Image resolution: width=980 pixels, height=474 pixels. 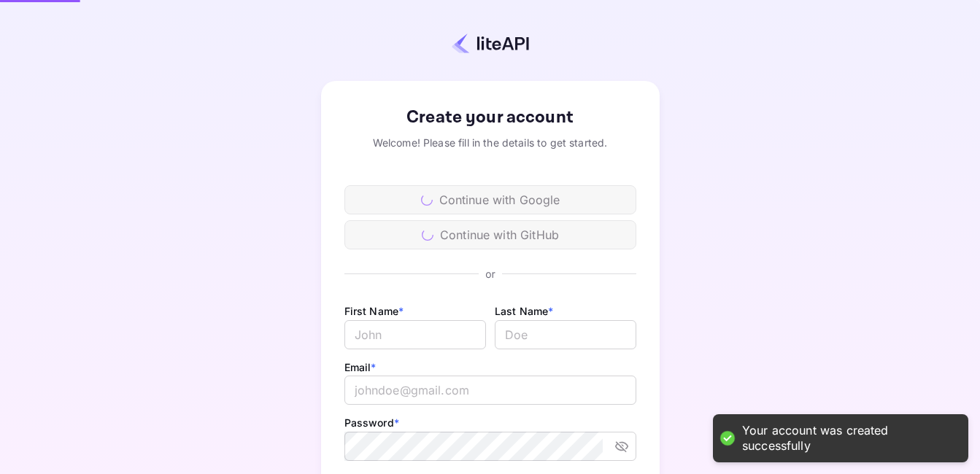 I want to click on div: Continue with GitHub, so click(x=490, y=235).